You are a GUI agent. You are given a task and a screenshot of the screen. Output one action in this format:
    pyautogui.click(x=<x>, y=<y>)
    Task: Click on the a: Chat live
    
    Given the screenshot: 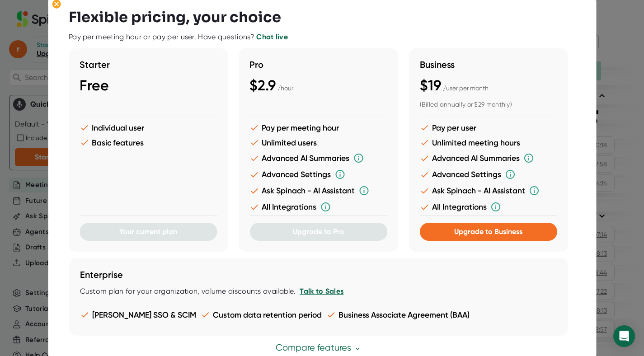 What is the action you would take?
    pyautogui.click(x=272, y=37)
    